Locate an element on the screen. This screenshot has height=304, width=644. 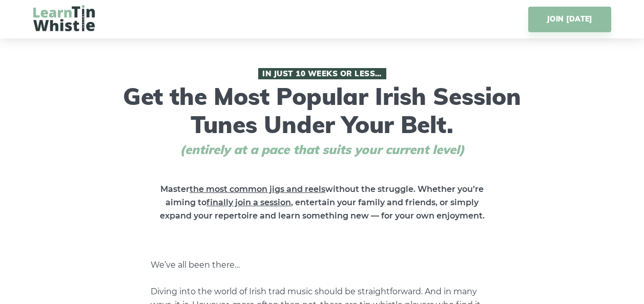
span: the most common jigs and reels is located at coordinates (257, 189).